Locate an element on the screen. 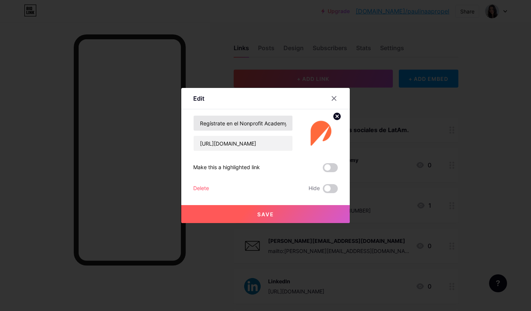 The width and height of the screenshot is (531, 311). img: link_thumbnail is located at coordinates (320, 133).